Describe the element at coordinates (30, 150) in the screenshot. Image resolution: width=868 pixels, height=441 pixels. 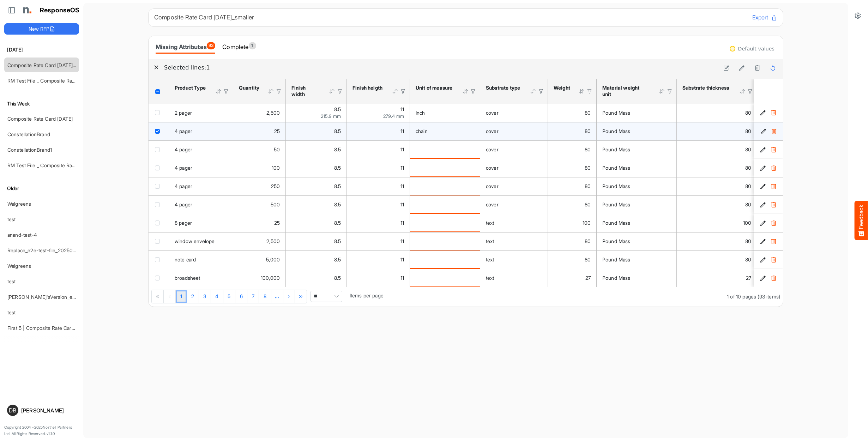
I see `a: ConstellationBrand1` at that location.